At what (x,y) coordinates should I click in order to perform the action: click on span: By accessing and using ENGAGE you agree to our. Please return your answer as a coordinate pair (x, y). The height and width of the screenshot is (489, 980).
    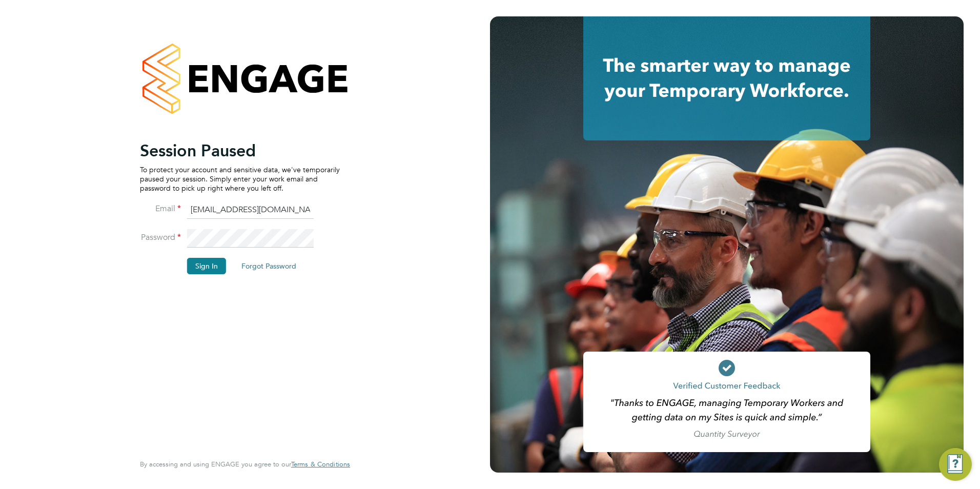
    Looking at the image, I should click on (245, 464).